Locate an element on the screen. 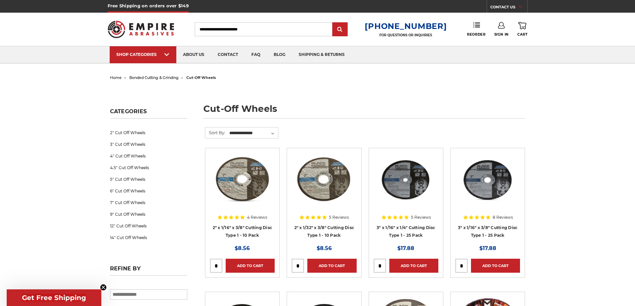 This screenshot has width=635, height=306. a: 2" x 1/16" x 3/8" Cut Off Wheel is located at coordinates (242, 196).